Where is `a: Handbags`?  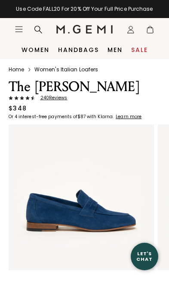 a: Handbags is located at coordinates (78, 50).